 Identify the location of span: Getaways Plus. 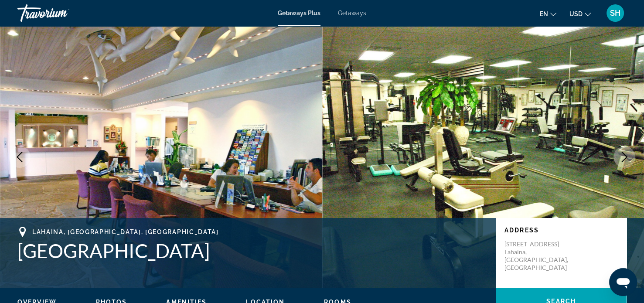
(299, 13).